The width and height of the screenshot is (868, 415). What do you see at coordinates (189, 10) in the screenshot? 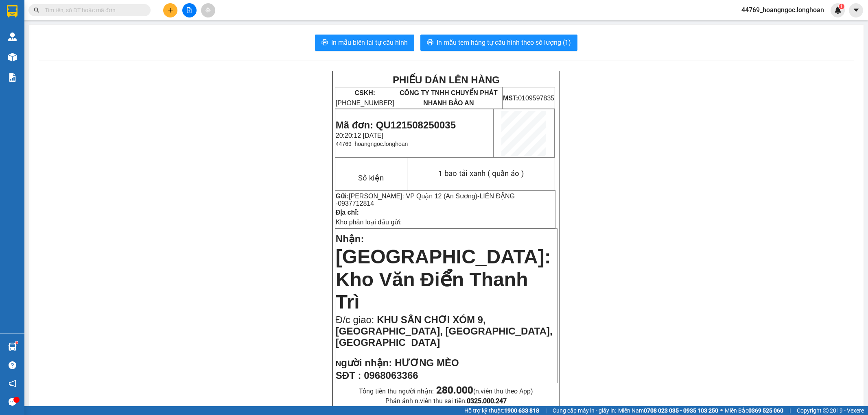
I see `span: file-add` at bounding box center [189, 10].